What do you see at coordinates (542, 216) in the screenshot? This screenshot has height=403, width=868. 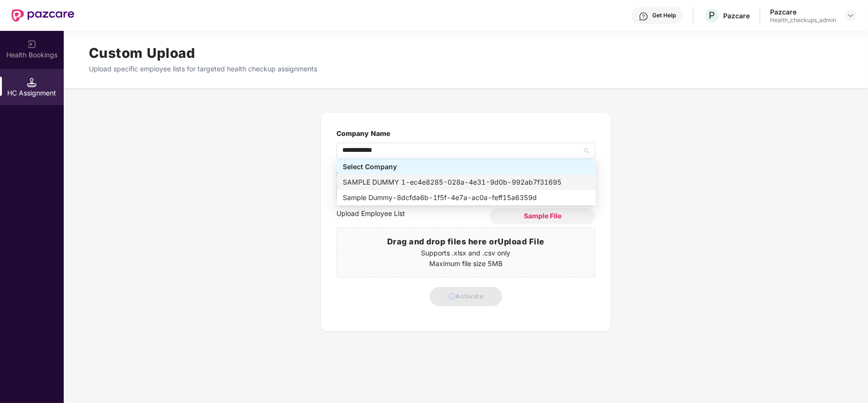 I see `button: Sample File` at bounding box center [542, 216].